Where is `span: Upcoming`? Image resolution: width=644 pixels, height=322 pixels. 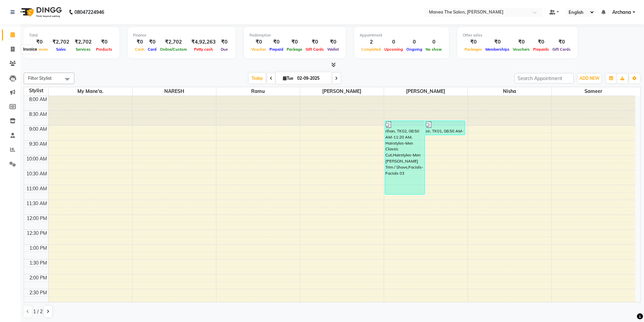 span: Upcoming is located at coordinates (394, 49).